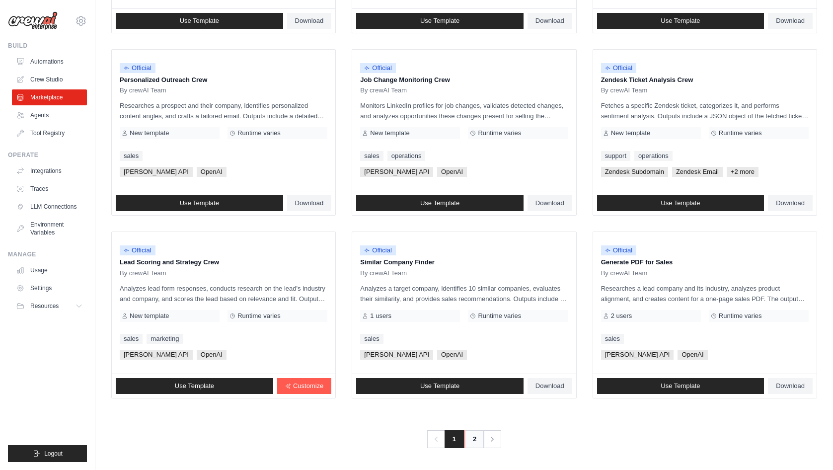 The width and height of the screenshot is (833, 470). Describe the element at coordinates (615, 156) in the screenshot. I see `a: support` at that location.